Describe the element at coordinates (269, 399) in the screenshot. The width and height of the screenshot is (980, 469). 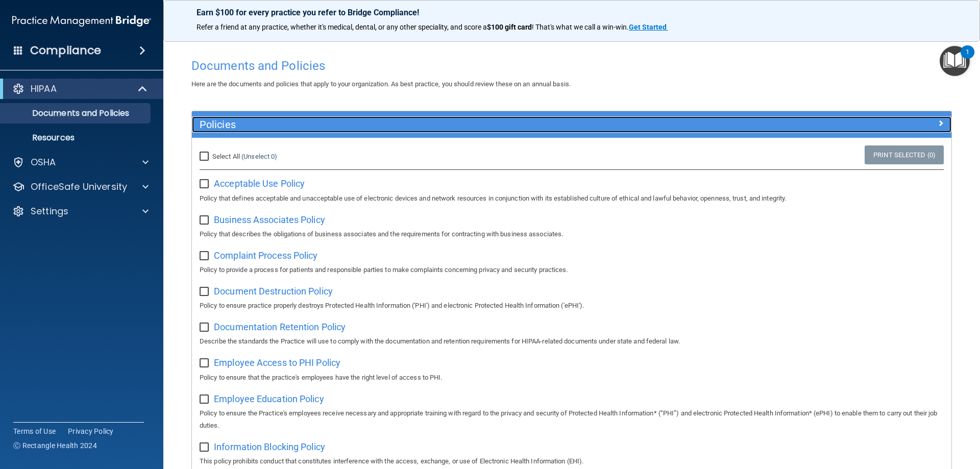
I see `span: Employee Education Policy` at that location.